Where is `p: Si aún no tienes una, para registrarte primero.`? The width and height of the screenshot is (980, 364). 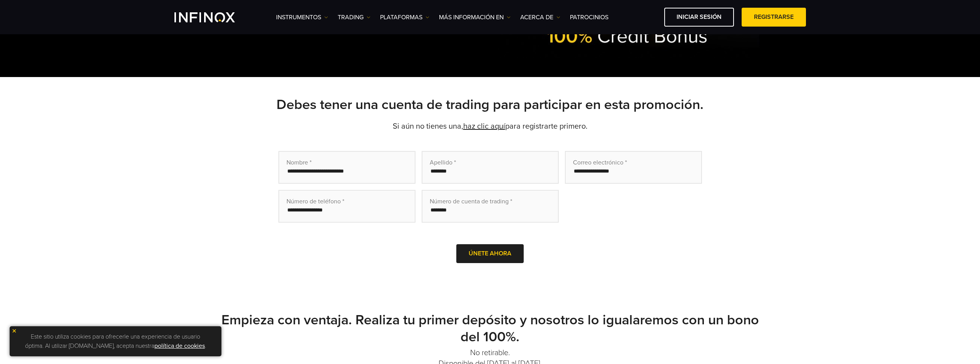
p: Si aún no tienes una, para registrarte primero. is located at coordinates (490, 126).